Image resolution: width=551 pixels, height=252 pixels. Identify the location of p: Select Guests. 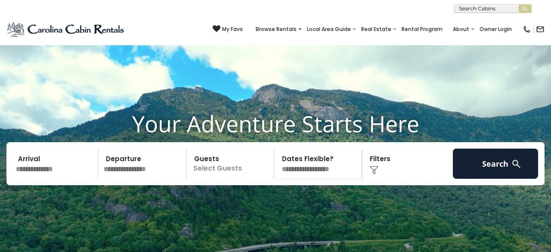
(231, 164).